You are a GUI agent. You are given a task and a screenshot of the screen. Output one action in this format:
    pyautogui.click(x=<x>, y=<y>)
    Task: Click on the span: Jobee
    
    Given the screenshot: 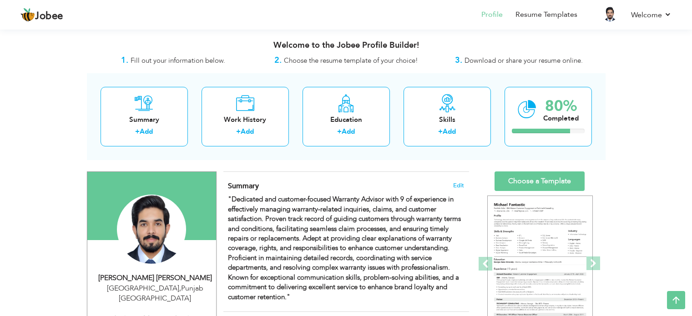 What is the action you would take?
    pyautogui.click(x=49, y=16)
    